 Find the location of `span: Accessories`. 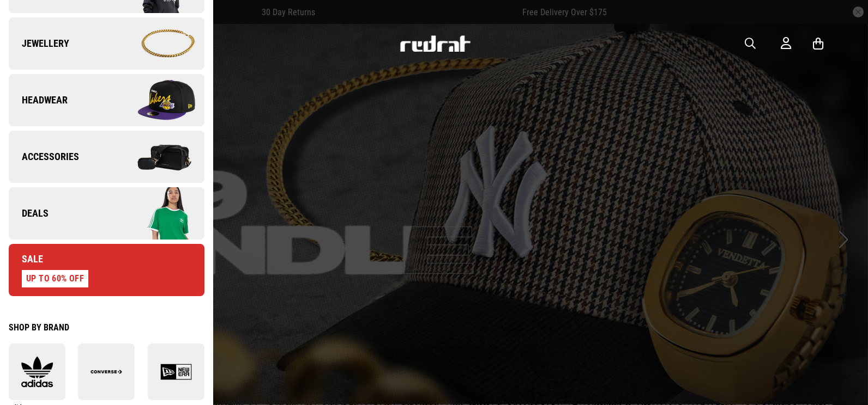

span: Accessories is located at coordinates (44, 157).